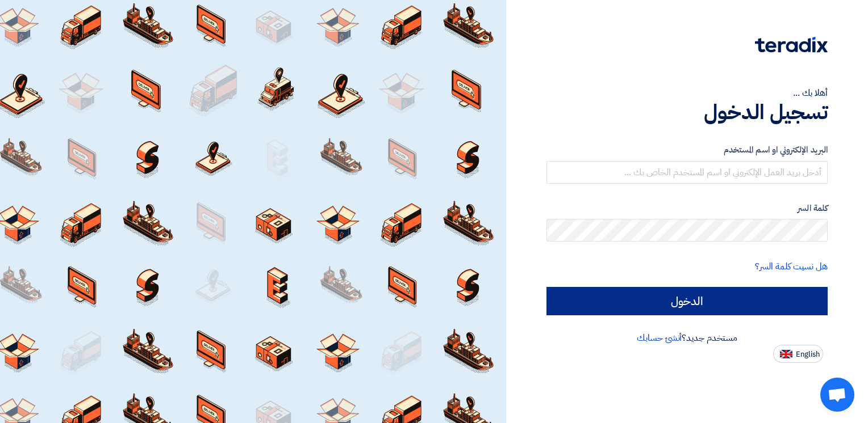 The width and height of the screenshot is (868, 423). Describe the element at coordinates (659, 338) in the screenshot. I see `a: أنشئ حسابك` at that location.